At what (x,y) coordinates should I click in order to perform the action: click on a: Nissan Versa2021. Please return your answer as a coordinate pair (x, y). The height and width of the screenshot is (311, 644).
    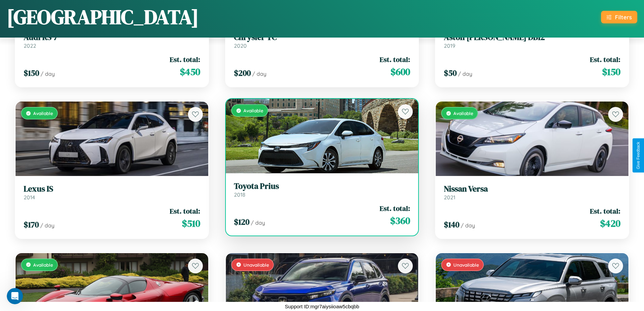
    Looking at the image, I should click on (533, 192).